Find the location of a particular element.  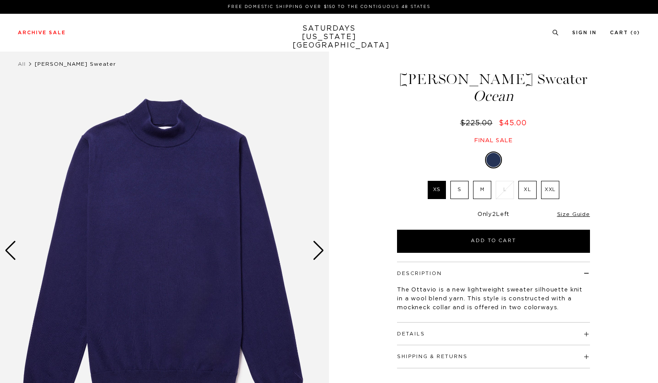

span: 2 is located at coordinates (494, 214).